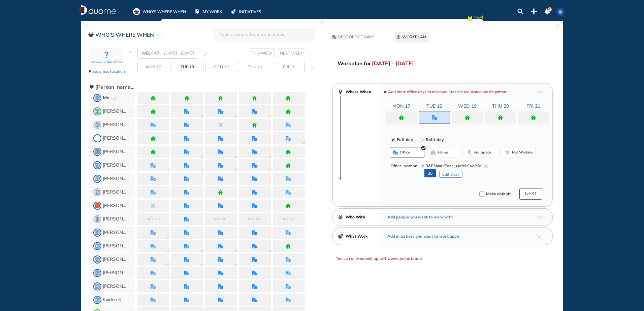 The image size is (644, 311). I want to click on img: thin-left-arrow-grey.f0cbfd8f.svg, so click(129, 53).